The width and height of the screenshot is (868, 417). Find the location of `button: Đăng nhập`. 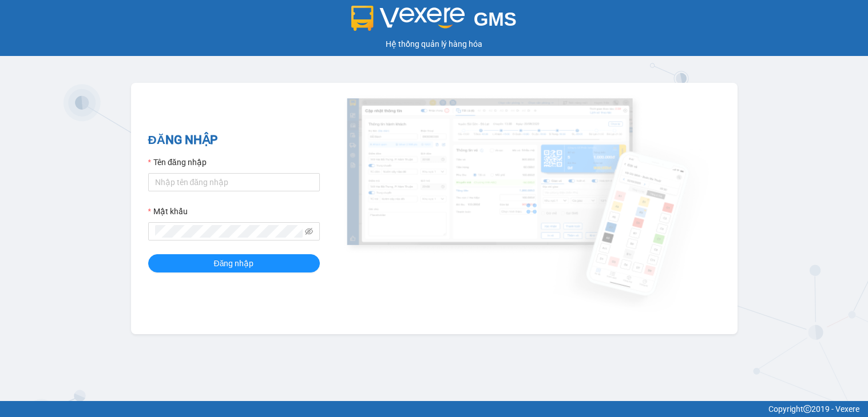

button: Đăng nhập is located at coordinates (234, 263).